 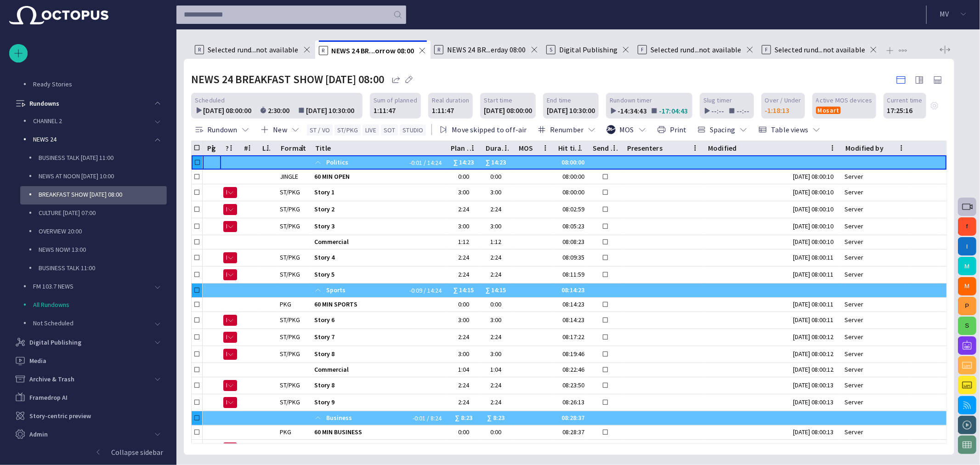 I want to click on button: LIVE, so click(x=371, y=130).